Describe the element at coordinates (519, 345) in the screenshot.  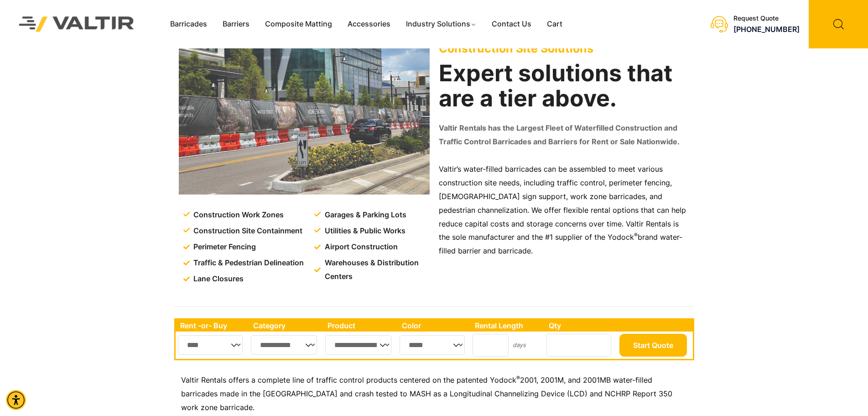
I see `small: days` at that location.